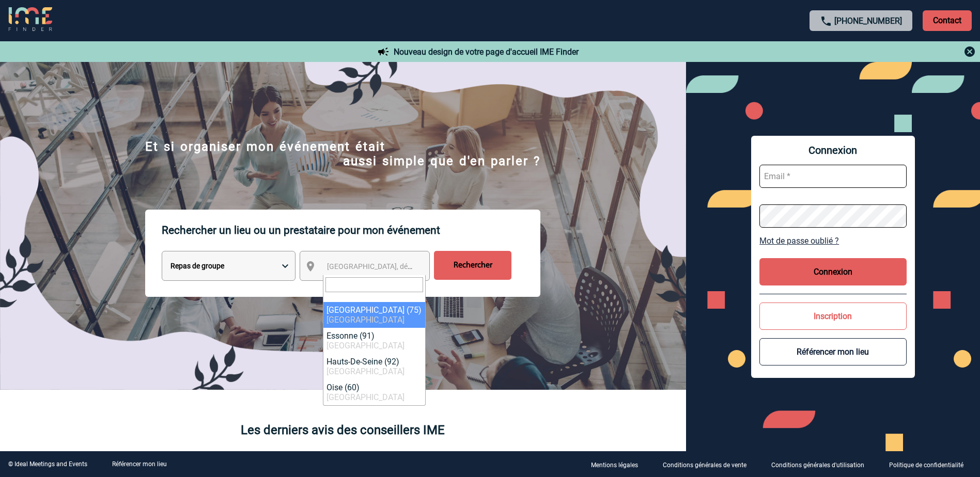 The width and height of the screenshot is (980, 477). Describe the element at coordinates (826, 21) in the screenshot. I see `img: call-24-px.png` at that location.